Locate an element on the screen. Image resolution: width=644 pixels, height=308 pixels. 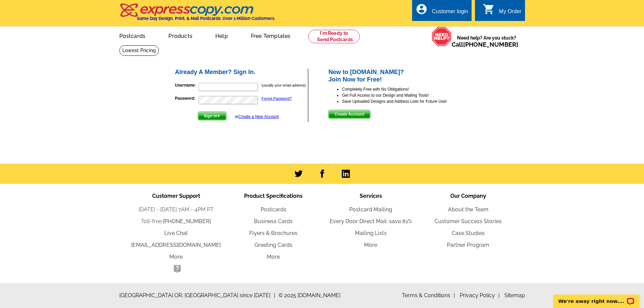
span: Create Account is located at coordinates (349, 114).